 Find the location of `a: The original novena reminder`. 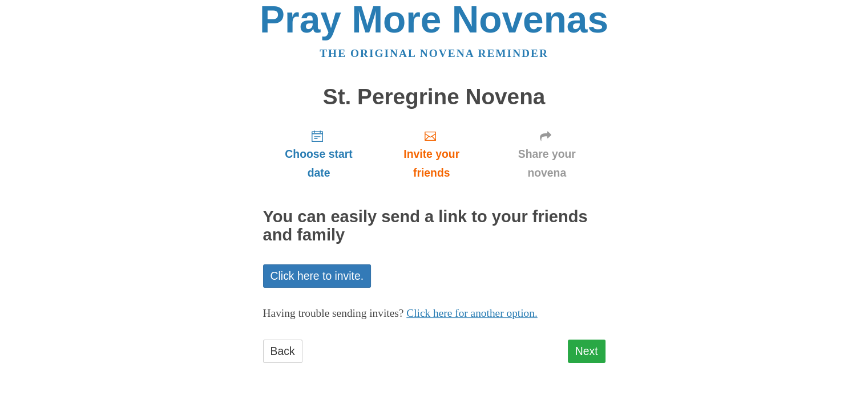

a: The original novena reminder is located at coordinates (434, 53).